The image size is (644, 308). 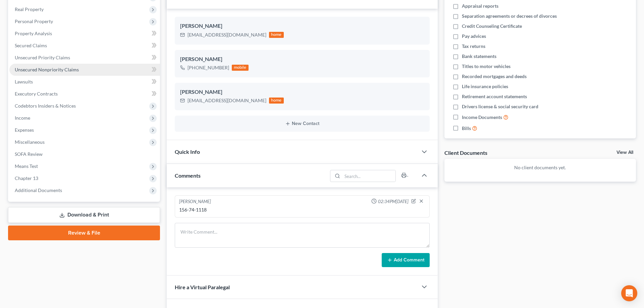 What do you see at coordinates (36, 93) in the screenshot?
I see `span: Executory Contracts` at bounding box center [36, 93].